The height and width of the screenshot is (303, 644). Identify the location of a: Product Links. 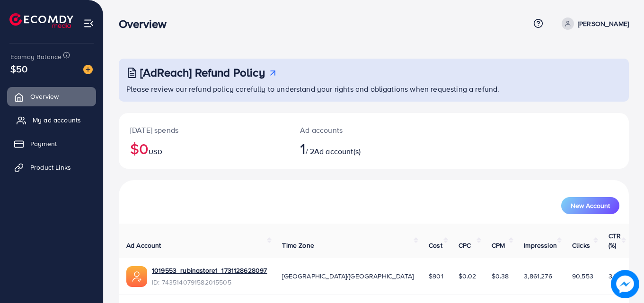
(52, 167).